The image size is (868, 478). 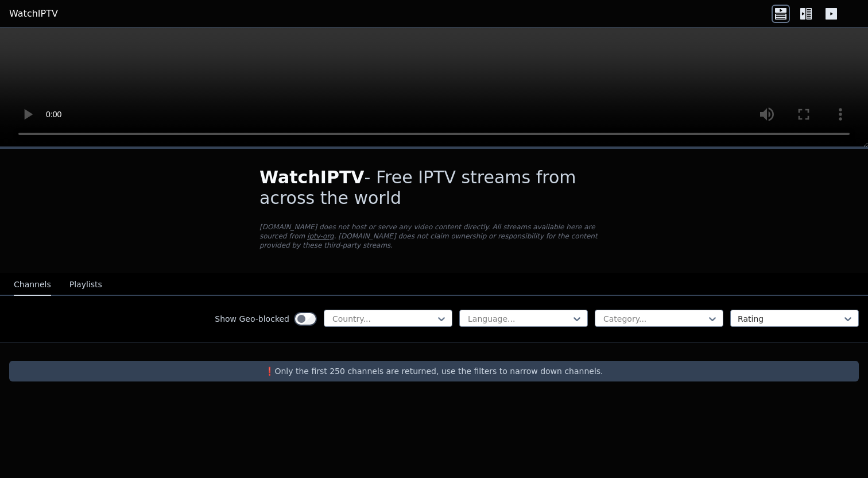 I want to click on h1: - Free IPTV streams from across the world, so click(x=434, y=188).